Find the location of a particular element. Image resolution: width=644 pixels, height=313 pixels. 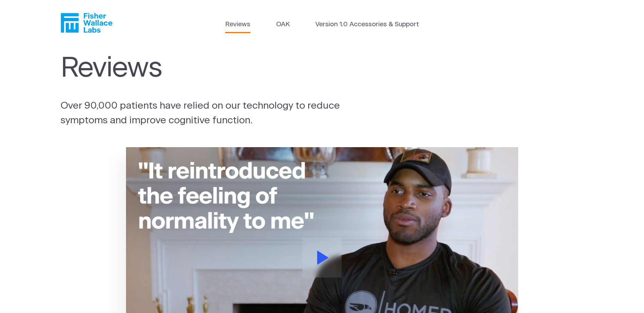

a: OAK is located at coordinates (283, 25).